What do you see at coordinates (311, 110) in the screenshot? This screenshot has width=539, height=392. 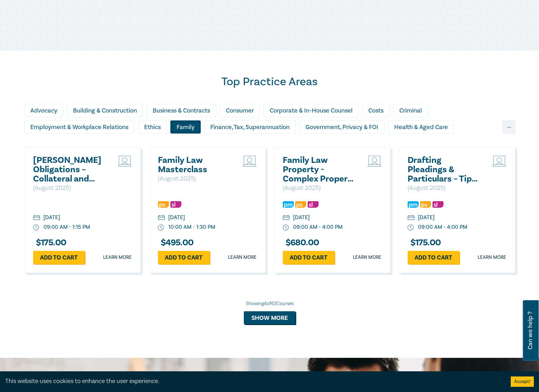 I see `div: Corporate & In-House Counsel` at bounding box center [311, 110].